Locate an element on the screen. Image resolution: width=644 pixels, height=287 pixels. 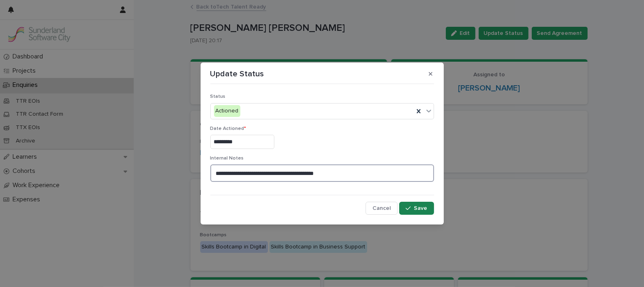
button: Save is located at coordinates (416, 208).